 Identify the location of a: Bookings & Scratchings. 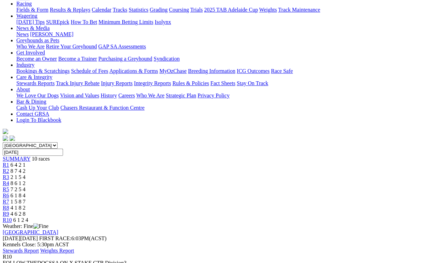
(43, 71).